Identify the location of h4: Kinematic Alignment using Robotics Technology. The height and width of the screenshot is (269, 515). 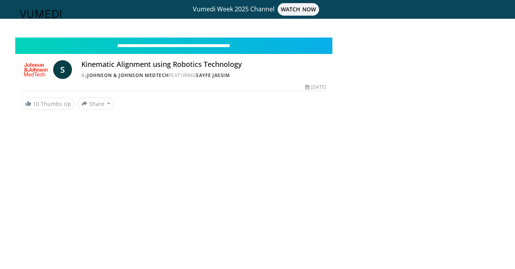
(204, 65).